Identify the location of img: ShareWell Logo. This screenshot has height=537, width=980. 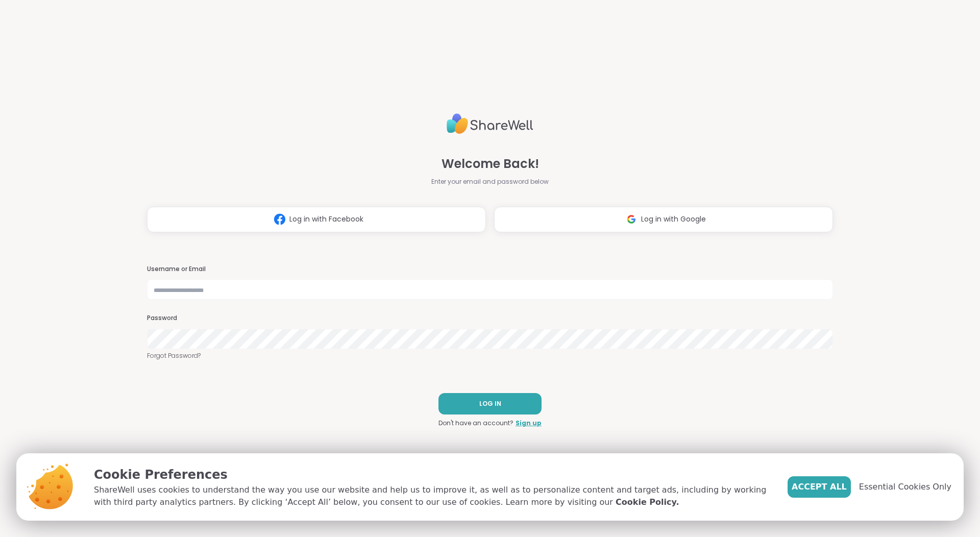
(490, 124).